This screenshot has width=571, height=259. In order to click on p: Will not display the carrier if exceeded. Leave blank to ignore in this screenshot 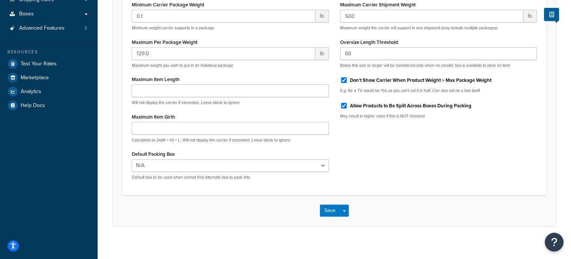, I will do `click(230, 102)`.